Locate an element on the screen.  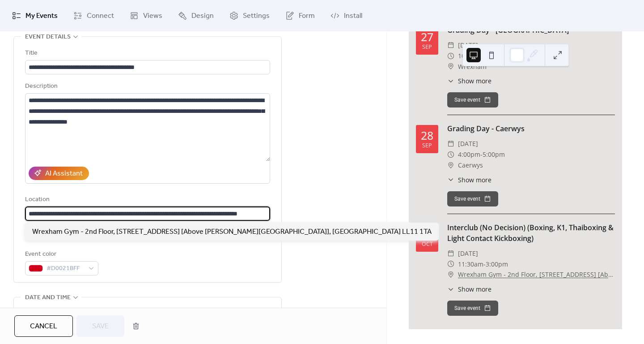
div: Grading Day - Caerwys is located at coordinates (531, 128).